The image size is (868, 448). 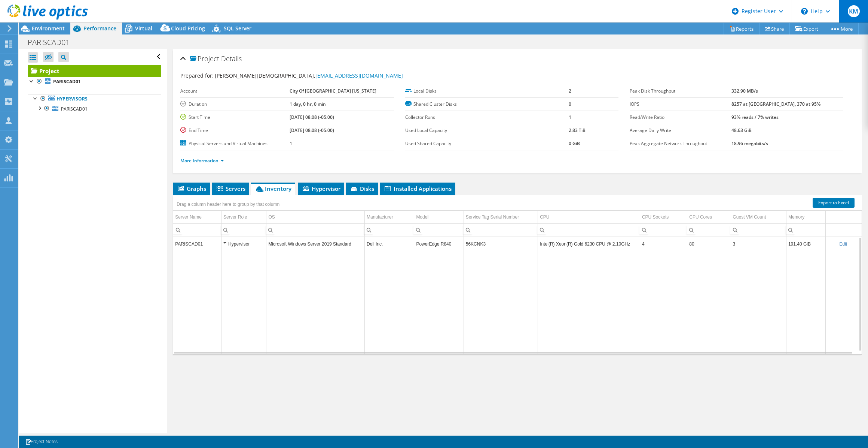 I want to click on a: Edit, so click(x=843, y=244).